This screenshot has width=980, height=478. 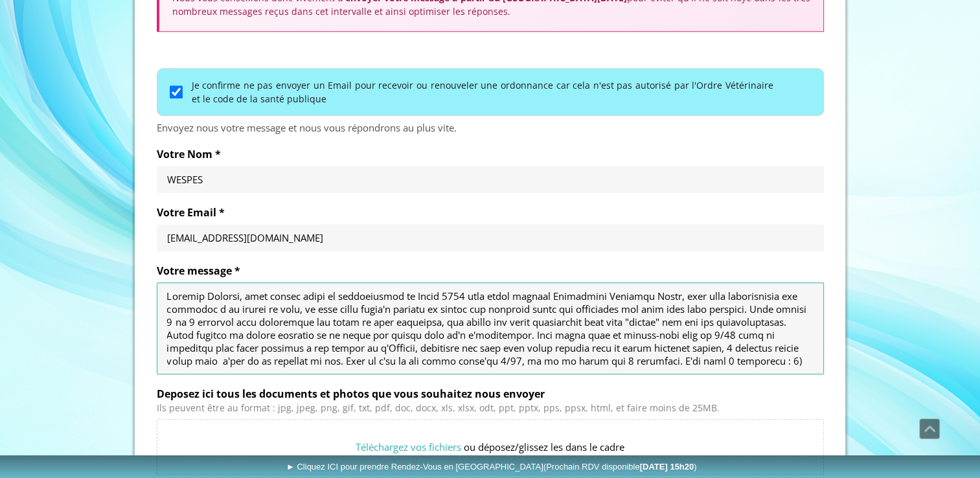 What do you see at coordinates (929, 429) in the screenshot?
I see `a: Défiler vers le haut` at bounding box center [929, 429].